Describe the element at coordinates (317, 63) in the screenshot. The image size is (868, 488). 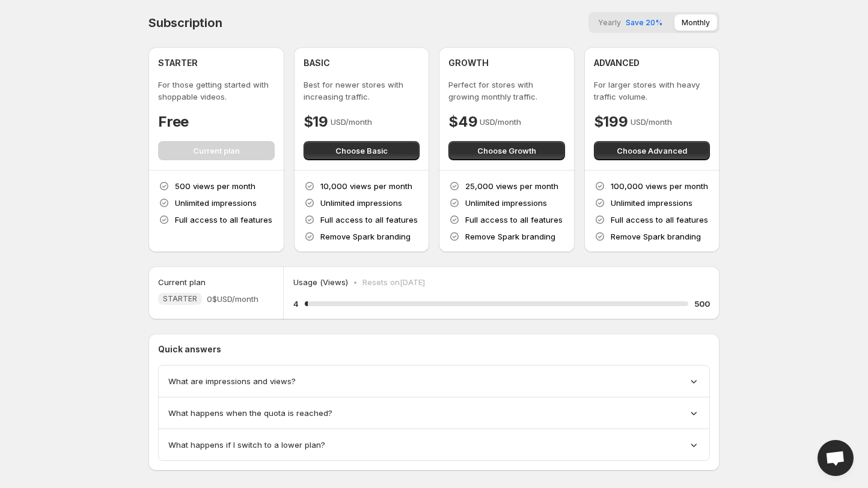
I see `h4: BASIC` at that location.